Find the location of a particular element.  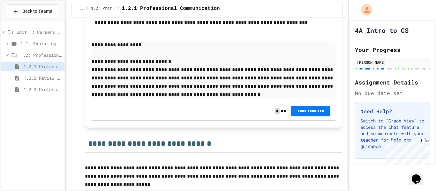

span: 1.2.3 Professional Communication Challenge is located at coordinates (43, 89).